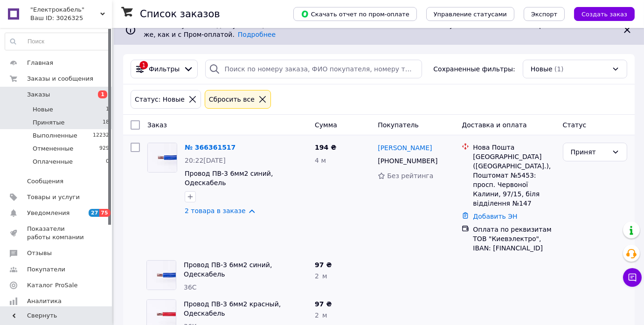 This screenshot has width=644, height=325. I want to click on span: Оплаченные, so click(53, 162).